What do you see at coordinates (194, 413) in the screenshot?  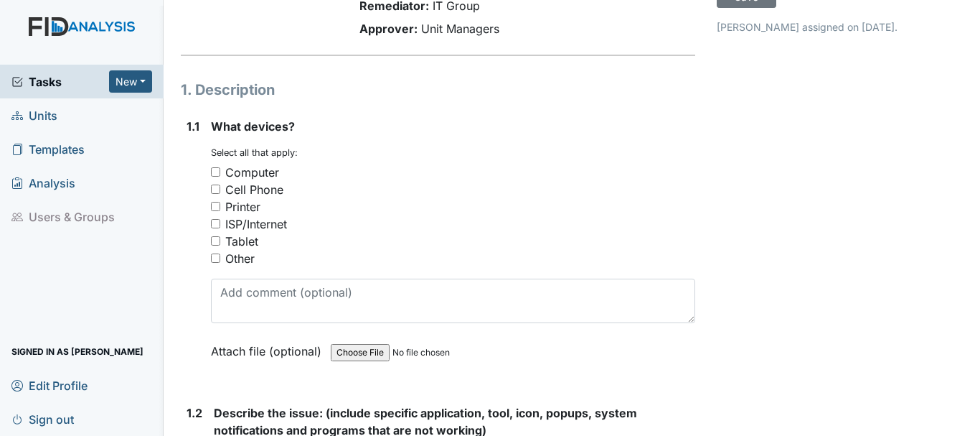 I see `label: 1.2` at bounding box center [194, 413].